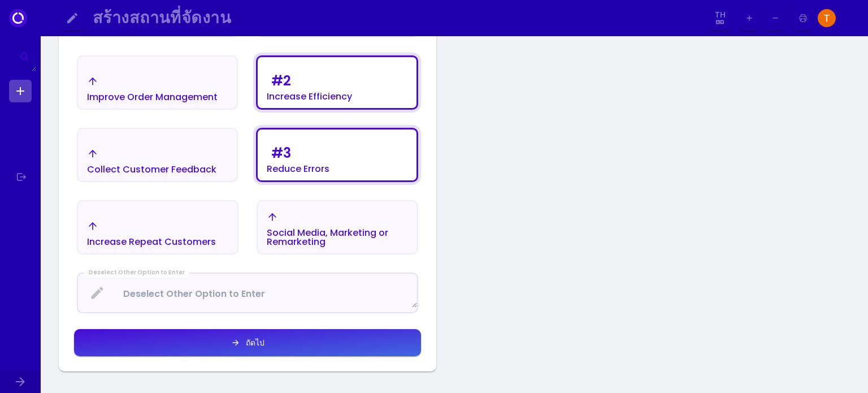 This screenshot has width=868, height=393. I want to click on button: Increase Repeat Customers, so click(158, 228).